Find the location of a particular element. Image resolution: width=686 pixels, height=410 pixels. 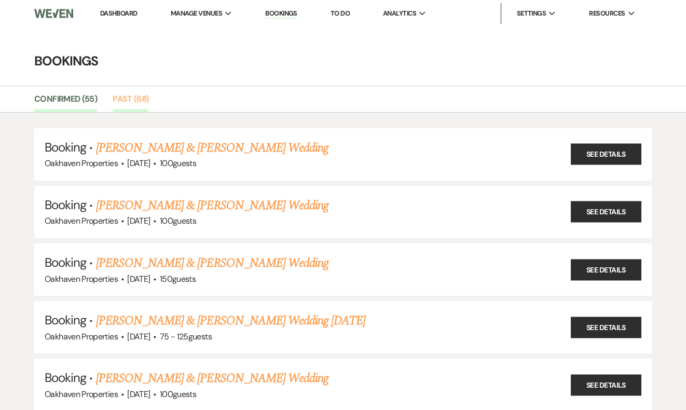

a: Bookings is located at coordinates (281, 13).